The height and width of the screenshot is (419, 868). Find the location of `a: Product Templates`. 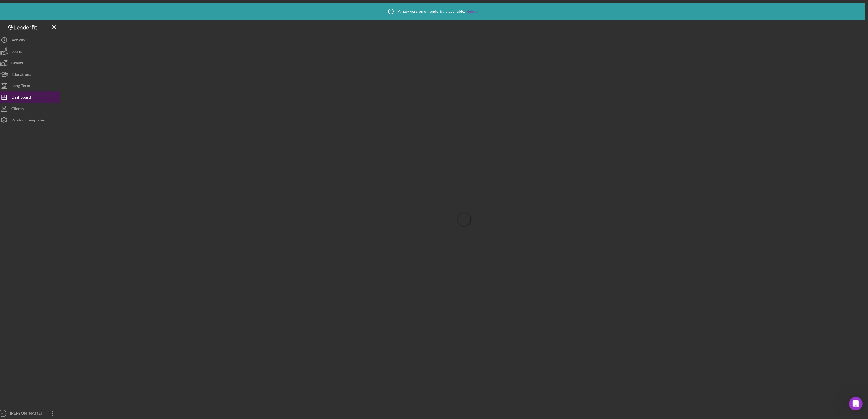

a: Product Templates is located at coordinates (34, 119).